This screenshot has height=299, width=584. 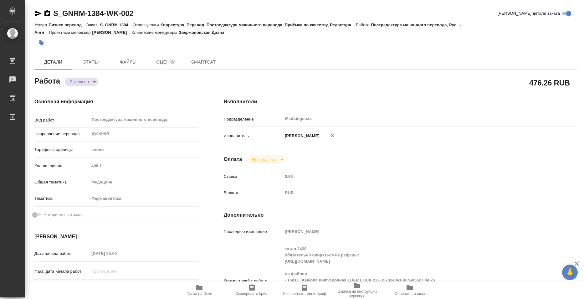 What do you see at coordinates (166, 62) in the screenshot?
I see `span: Оценки` at bounding box center [166, 62].